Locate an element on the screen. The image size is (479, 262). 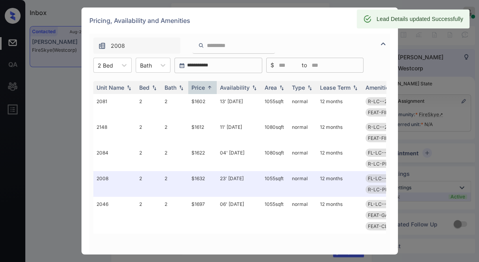
td: 2148 is located at coordinates (115, 132).